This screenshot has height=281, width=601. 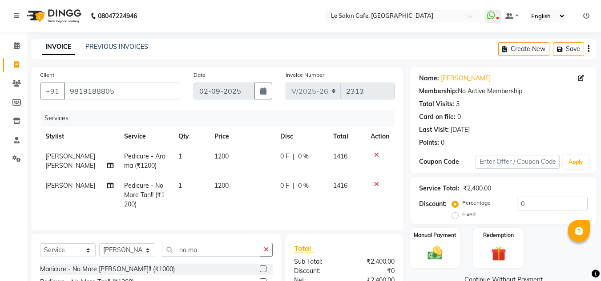 What do you see at coordinates (469, 215) in the screenshot?
I see `label: Fixed` at bounding box center [469, 215].